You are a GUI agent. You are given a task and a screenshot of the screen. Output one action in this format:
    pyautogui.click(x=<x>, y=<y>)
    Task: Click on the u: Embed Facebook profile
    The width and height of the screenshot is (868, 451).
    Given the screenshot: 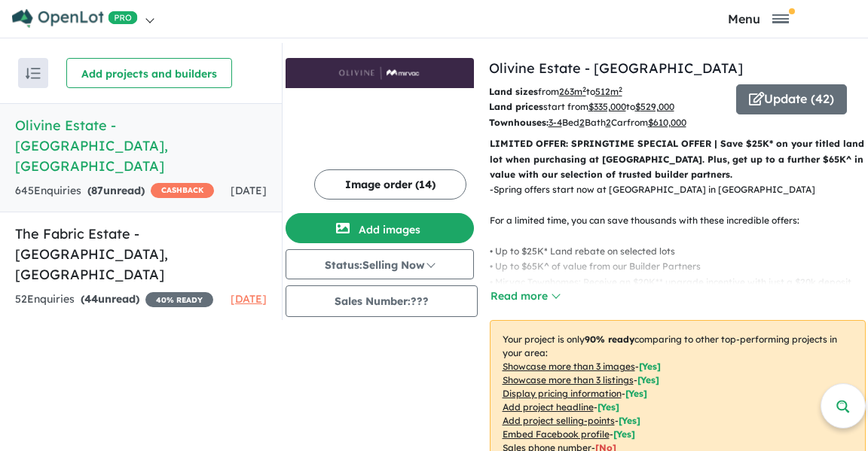 What is the action you would take?
    pyautogui.click(x=556, y=434)
    